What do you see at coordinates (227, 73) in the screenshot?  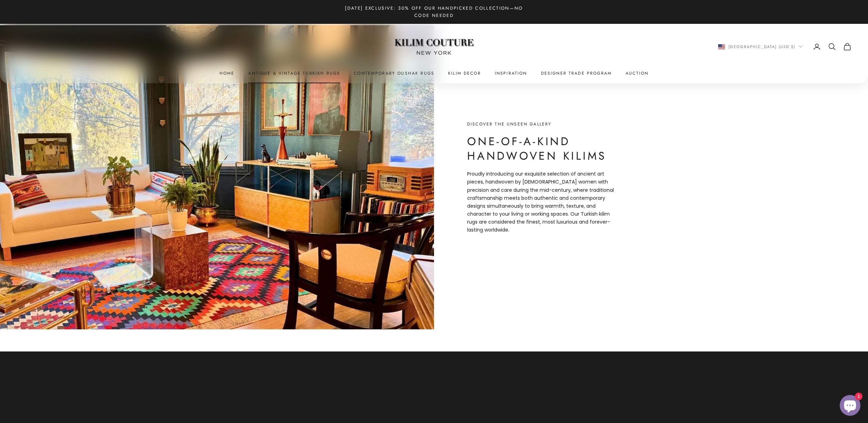 I see `a: Home` at bounding box center [227, 73].